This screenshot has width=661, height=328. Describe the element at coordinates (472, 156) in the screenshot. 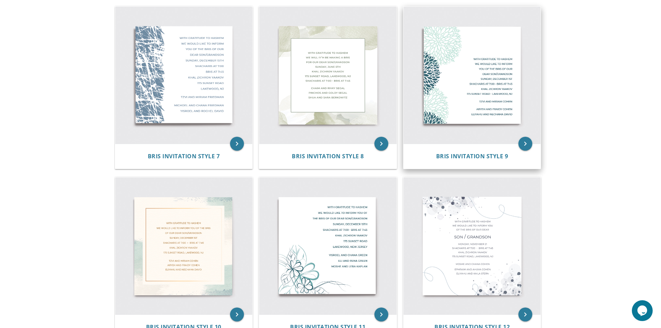

I see `a: Bris Invitation Style 9` at that location.